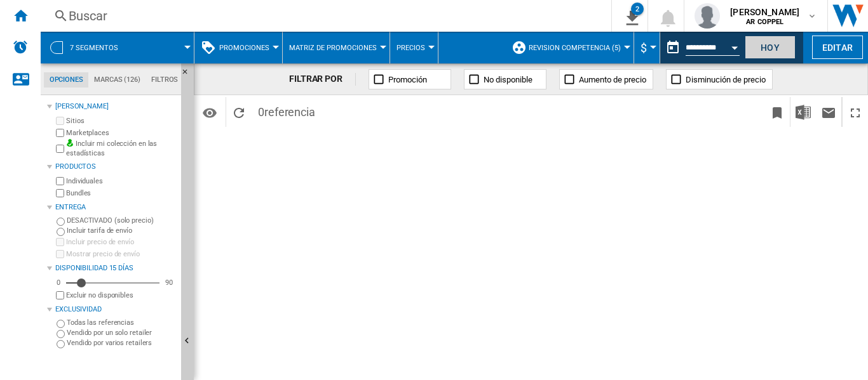 This screenshot has height=380, width=868. I want to click on input: Todas las referencias, so click(61, 324).